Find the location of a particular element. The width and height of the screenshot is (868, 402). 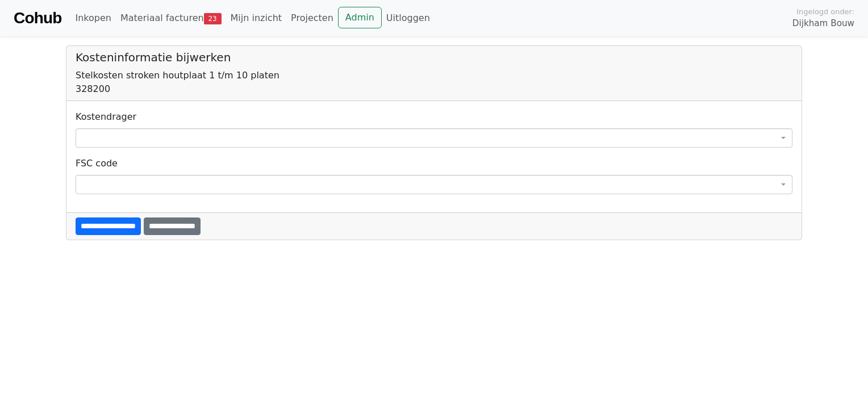

div: Stelkosten stroken houtplaat 1 t/m 10 platen is located at coordinates (434, 75).